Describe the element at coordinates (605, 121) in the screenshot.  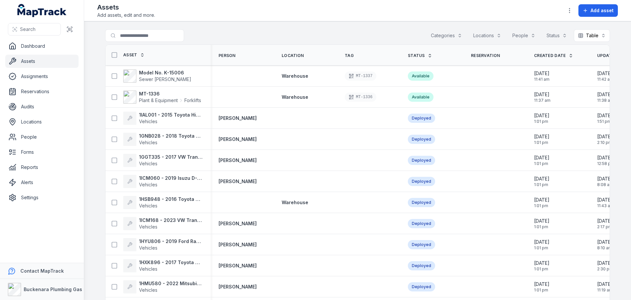
I see `span: 1:51 pm` at that location.